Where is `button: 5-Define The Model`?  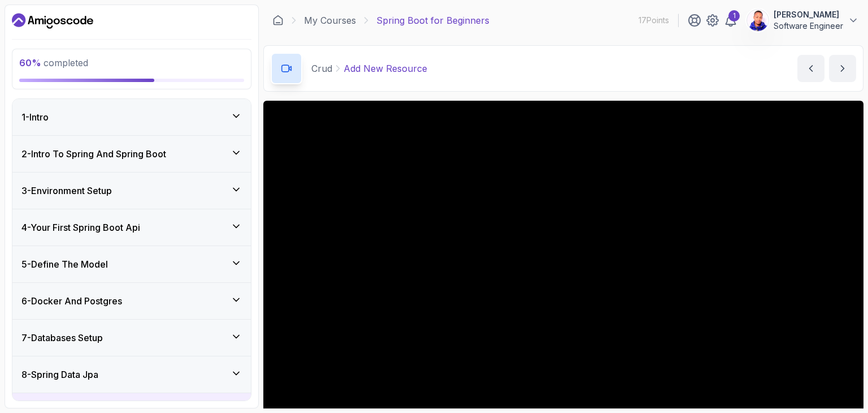
button: 5-Define The Model is located at coordinates (131, 264).